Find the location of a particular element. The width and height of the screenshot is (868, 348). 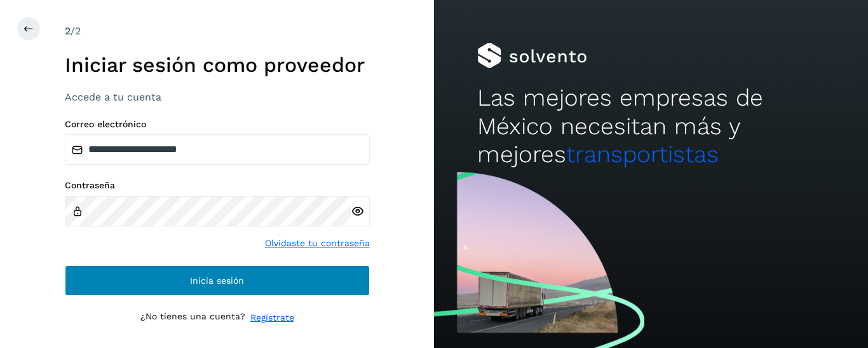

button: Inicia sesión is located at coordinates (218, 280).